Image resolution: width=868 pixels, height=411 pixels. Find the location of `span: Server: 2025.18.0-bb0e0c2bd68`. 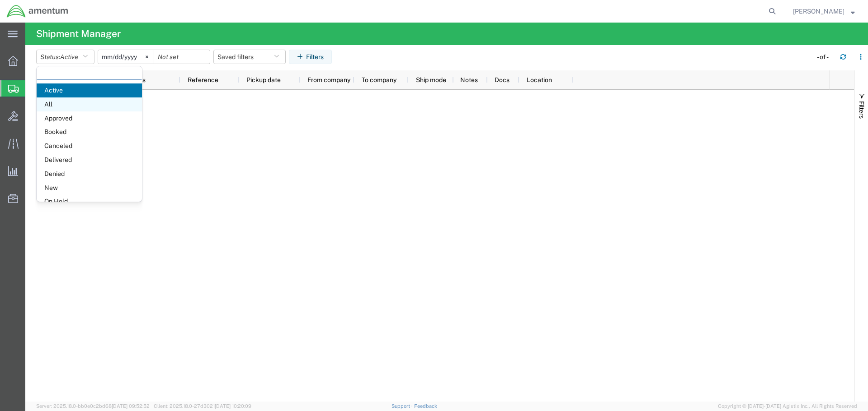

span: Server: 2025.18.0-bb0e0c2bd68 is located at coordinates (93, 406).